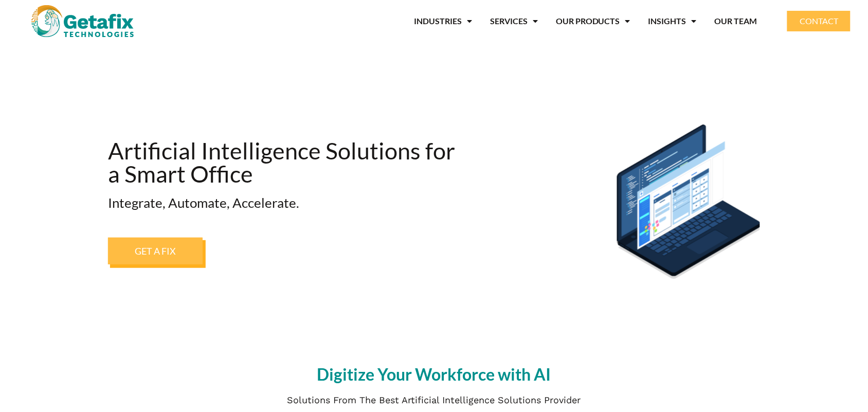 This screenshot has height=412, width=868. What do you see at coordinates (819, 21) in the screenshot?
I see `a: CONTACT` at bounding box center [819, 21].